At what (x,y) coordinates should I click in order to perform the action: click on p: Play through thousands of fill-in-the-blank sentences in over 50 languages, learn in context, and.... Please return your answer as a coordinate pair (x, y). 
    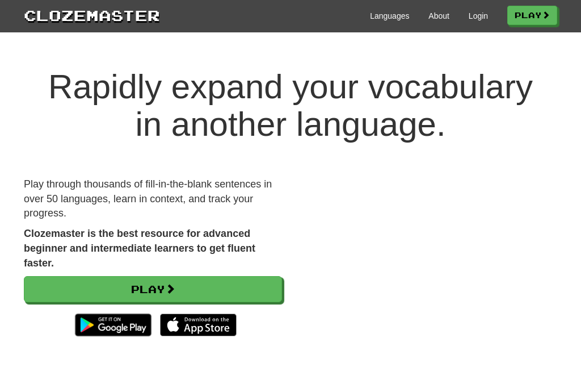
    Looking at the image, I should click on (152, 199).